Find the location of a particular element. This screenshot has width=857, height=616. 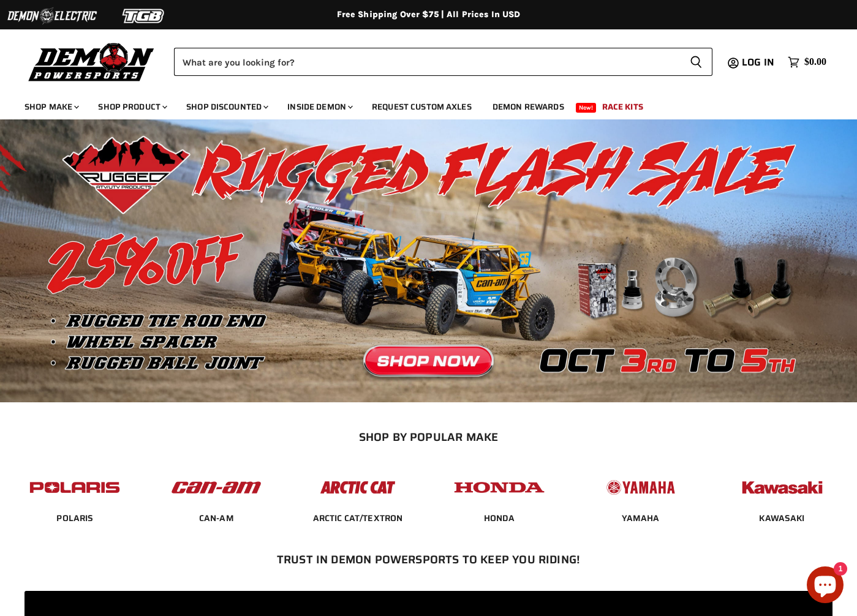

a: Shop Product is located at coordinates (132, 106).